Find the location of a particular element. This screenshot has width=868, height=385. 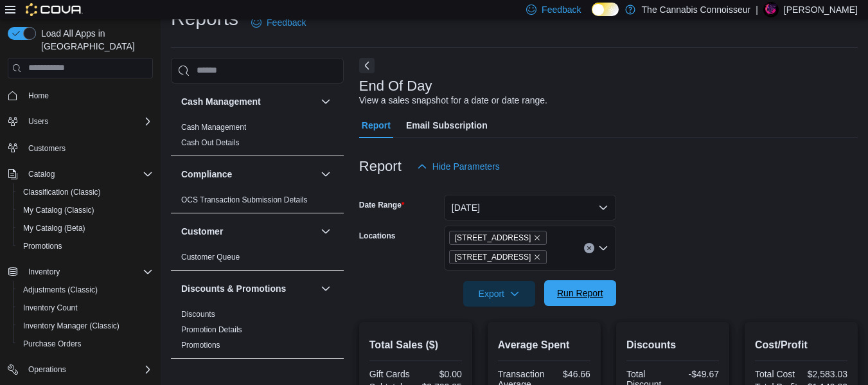

h3: Discounts & Promotions is located at coordinates (233, 288).